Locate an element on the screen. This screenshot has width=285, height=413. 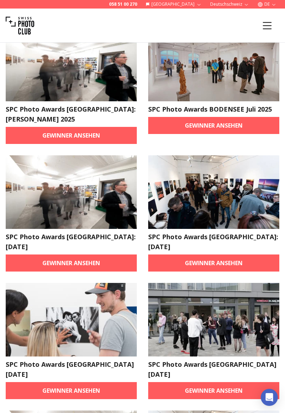
button: Menu is located at coordinates (267, 26).